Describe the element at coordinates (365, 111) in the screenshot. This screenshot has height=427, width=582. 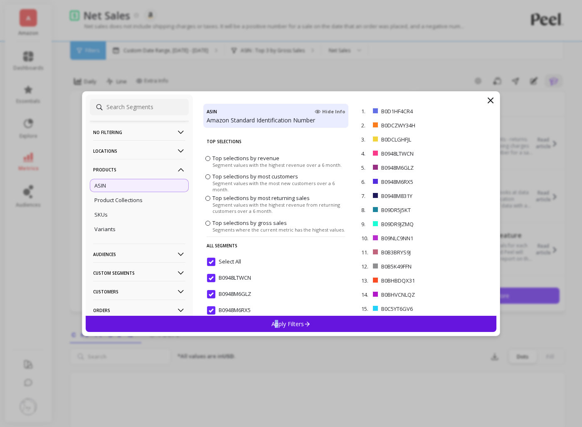
I see `p: 1.` at that location.